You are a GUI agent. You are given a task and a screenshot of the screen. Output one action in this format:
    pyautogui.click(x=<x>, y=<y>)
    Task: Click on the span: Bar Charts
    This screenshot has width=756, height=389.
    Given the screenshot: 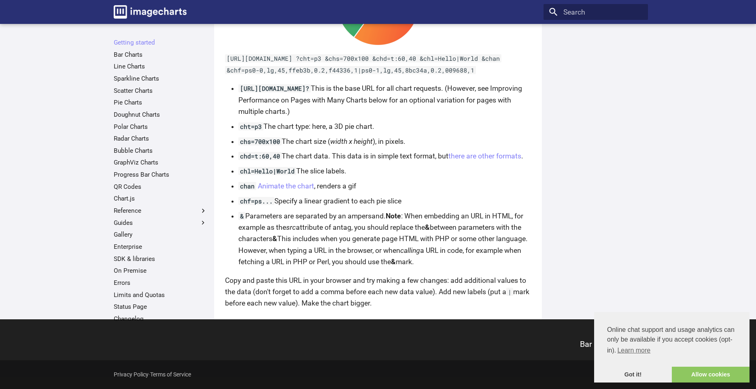 What is the action you would take?
    pyautogui.click(x=599, y=344)
    